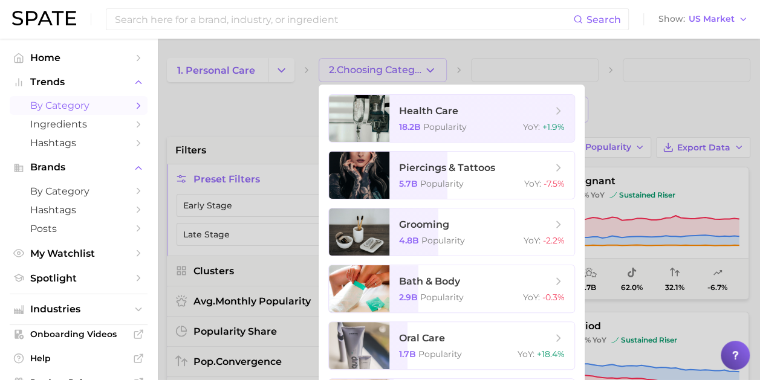  What do you see at coordinates (79, 82) in the screenshot?
I see `span: Trends` at bounding box center [79, 82].